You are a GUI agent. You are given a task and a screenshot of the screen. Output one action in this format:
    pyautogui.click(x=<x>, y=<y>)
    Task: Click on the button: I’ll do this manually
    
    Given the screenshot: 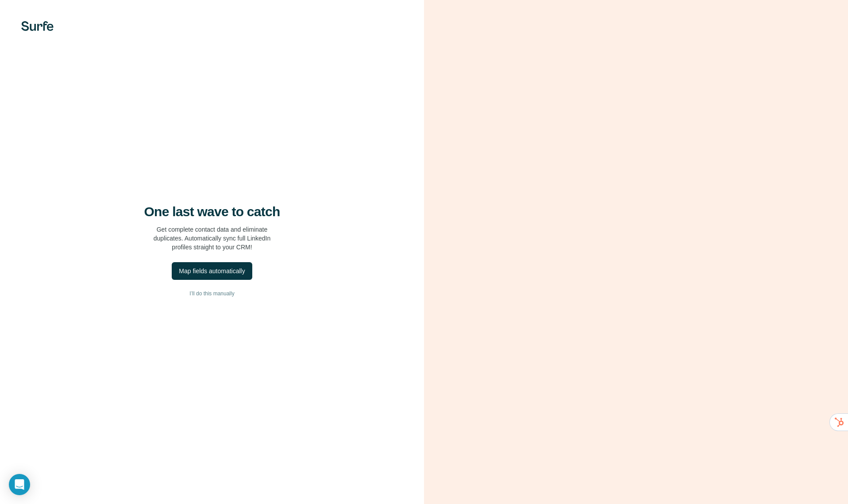 What is the action you would take?
    pyautogui.click(x=212, y=293)
    